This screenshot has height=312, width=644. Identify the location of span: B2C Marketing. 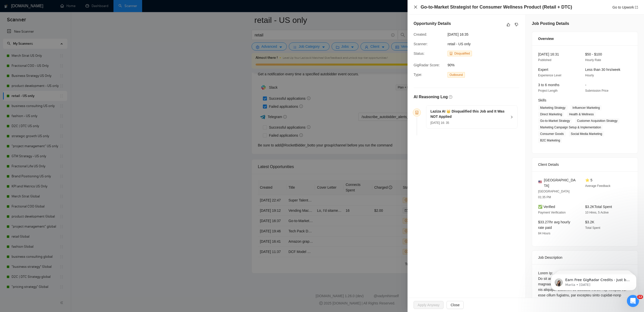
(550, 141).